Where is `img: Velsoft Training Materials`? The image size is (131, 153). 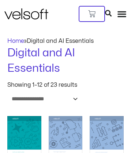 img: Velsoft Training Materials is located at coordinates (26, 14).